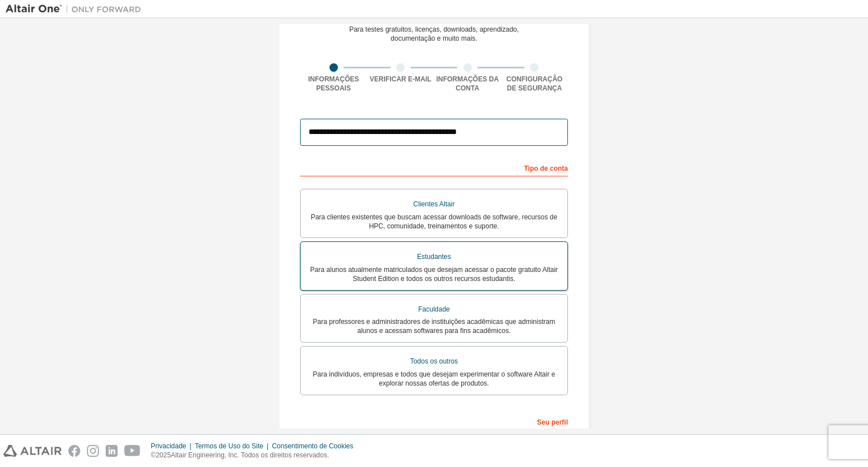 This screenshot has height=467, width=868. What do you see at coordinates (433, 204) in the screenshot?
I see `font: Clientes Altair` at bounding box center [433, 204].